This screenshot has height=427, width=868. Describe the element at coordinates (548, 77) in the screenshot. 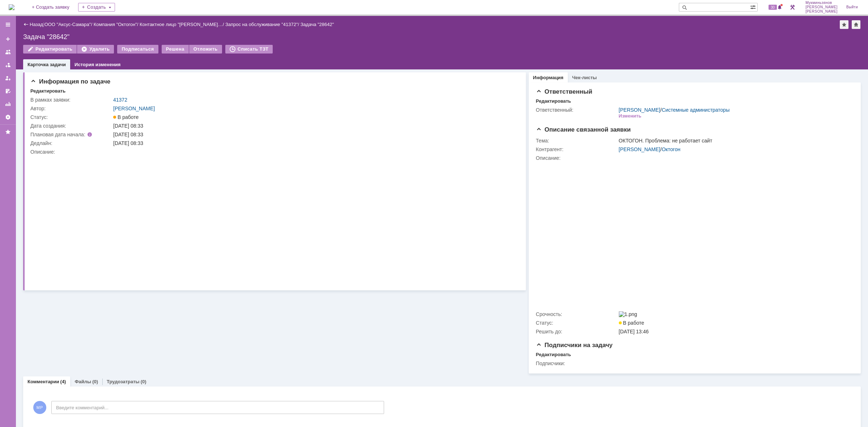

I see `a: Информация` at that location.